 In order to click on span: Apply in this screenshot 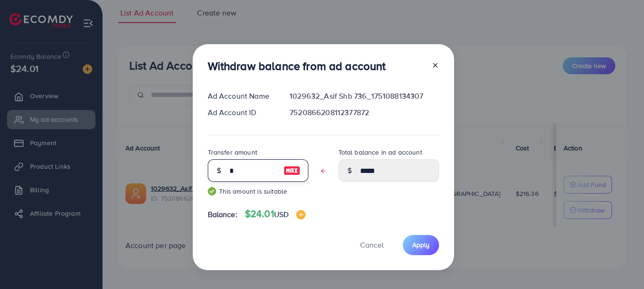, I will do `click(421, 244)`.